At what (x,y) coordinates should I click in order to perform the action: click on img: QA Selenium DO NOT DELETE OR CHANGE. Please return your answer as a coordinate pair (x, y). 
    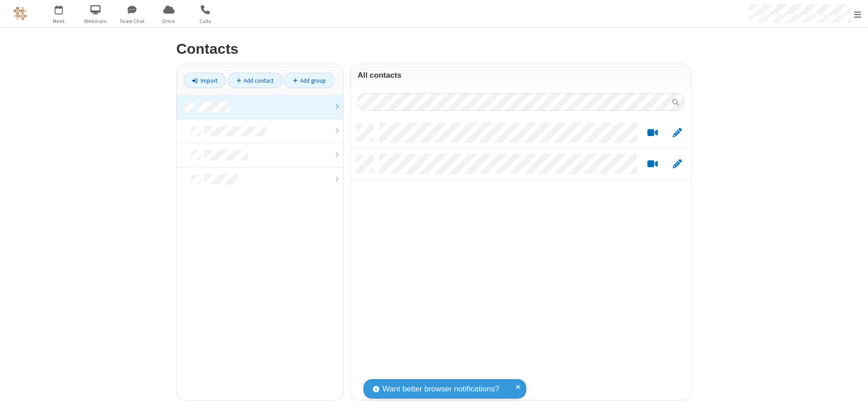
    Looking at the image, I should click on (20, 14).